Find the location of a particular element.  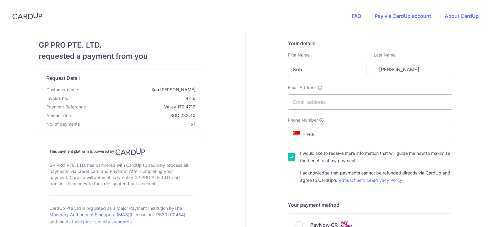

span: Email Address is located at coordinates (302, 88).